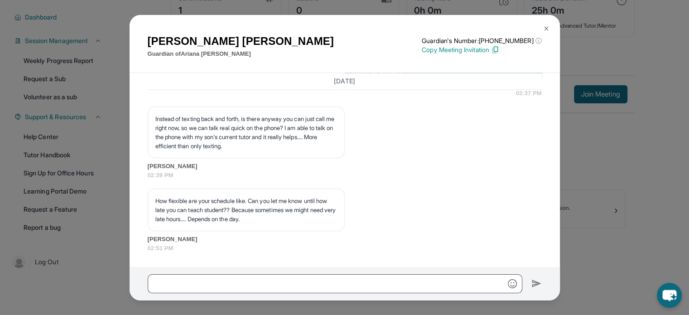  What do you see at coordinates (547, 29) in the screenshot?
I see `img: Close Icon` at bounding box center [547, 29].